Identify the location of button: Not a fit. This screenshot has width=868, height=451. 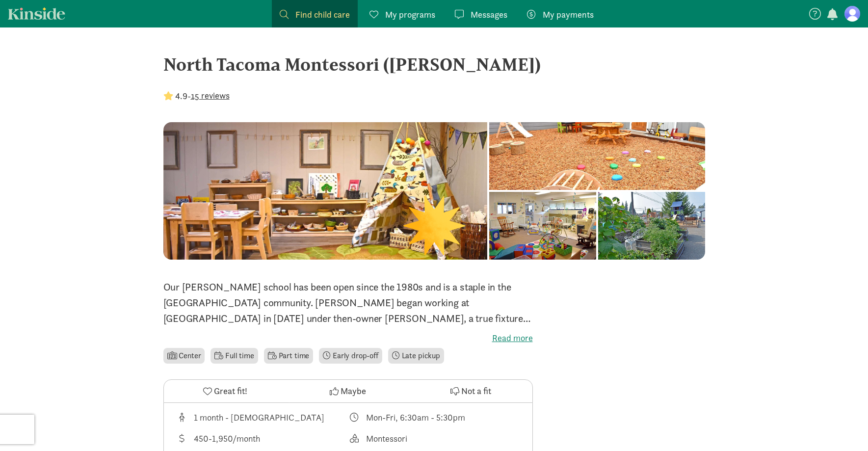
(470, 391).